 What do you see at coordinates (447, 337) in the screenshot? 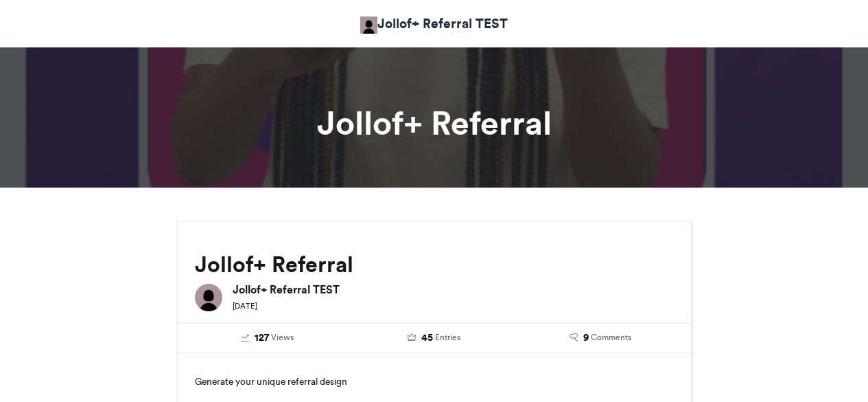
I see `span: Entries` at bounding box center [447, 337].